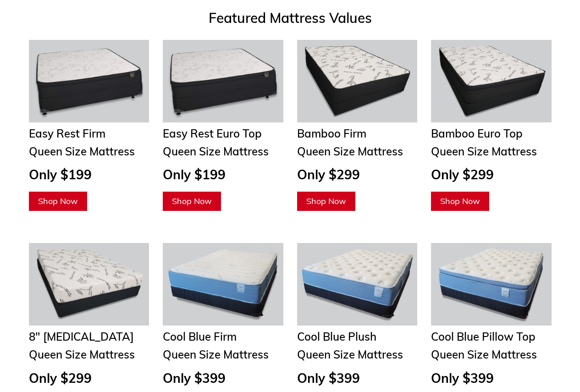  Describe the element at coordinates (290, 18) in the screenshot. I see `span: Featured Mattress Values` at that location.